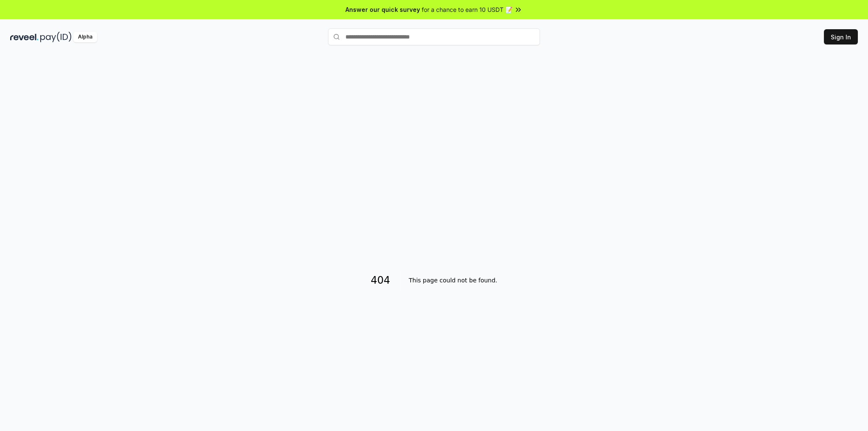 The image size is (868, 431). I want to click on button: Sign In, so click(841, 37).